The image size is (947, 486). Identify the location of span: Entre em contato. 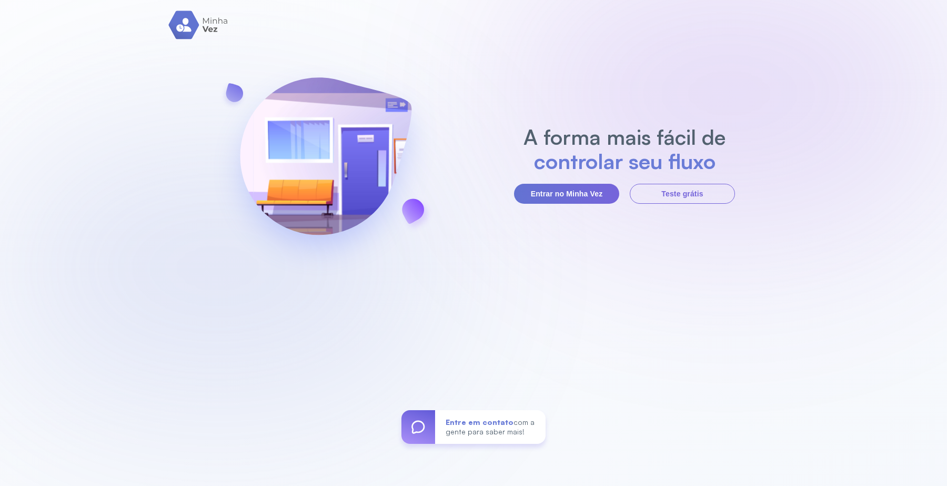
(479, 421).